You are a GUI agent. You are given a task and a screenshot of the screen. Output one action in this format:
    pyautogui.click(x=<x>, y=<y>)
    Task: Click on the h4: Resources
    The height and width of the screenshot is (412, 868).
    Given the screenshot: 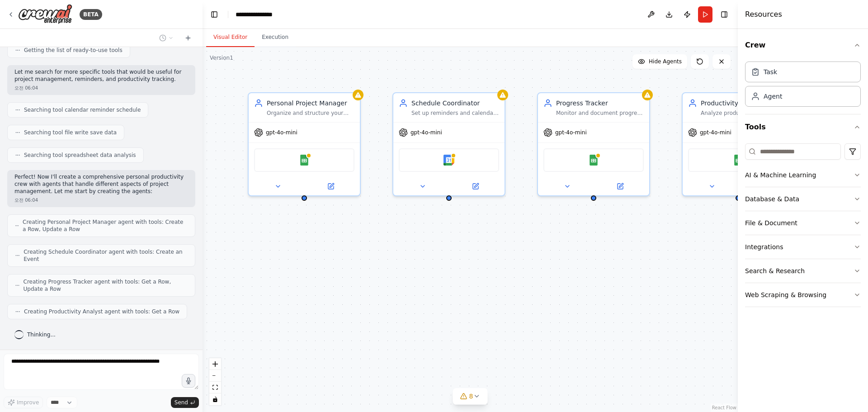 What is the action you would take?
    pyautogui.click(x=763, y=14)
    